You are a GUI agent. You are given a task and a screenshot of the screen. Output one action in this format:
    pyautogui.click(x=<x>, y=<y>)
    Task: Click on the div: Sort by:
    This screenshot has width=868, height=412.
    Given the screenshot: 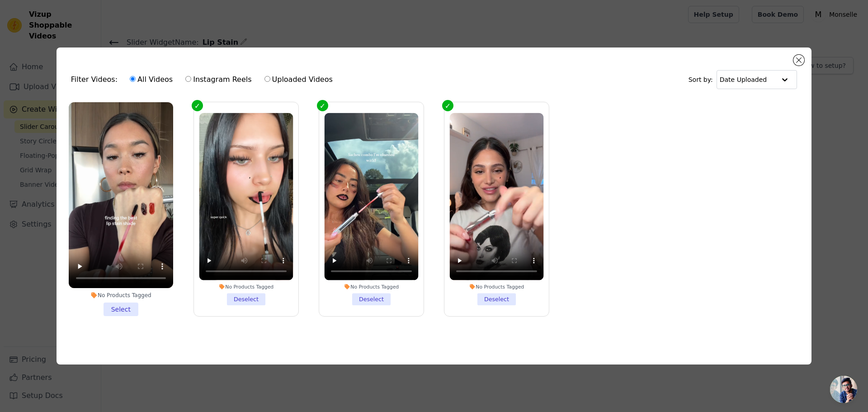 What is the action you would take?
    pyautogui.click(x=742, y=80)
    